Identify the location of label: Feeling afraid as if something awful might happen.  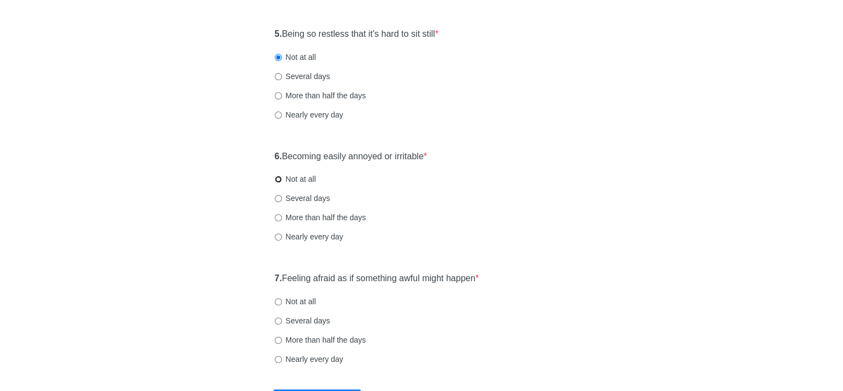
(377, 278).